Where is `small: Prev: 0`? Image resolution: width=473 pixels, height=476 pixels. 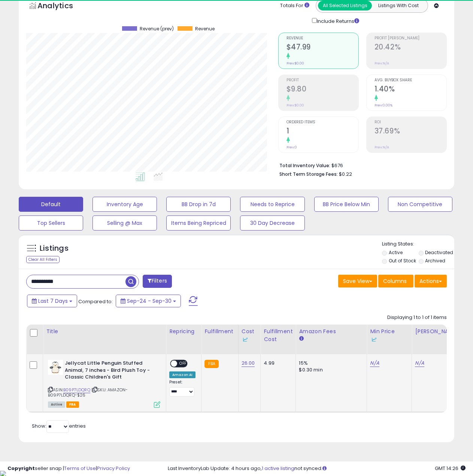
small: Prev: 0 is located at coordinates (292, 147).